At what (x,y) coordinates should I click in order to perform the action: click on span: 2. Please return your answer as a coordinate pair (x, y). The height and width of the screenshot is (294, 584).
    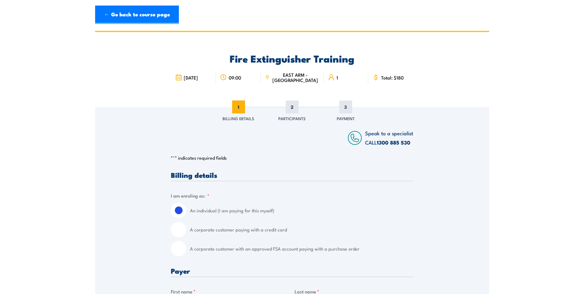
    Looking at the image, I should click on (292, 107).